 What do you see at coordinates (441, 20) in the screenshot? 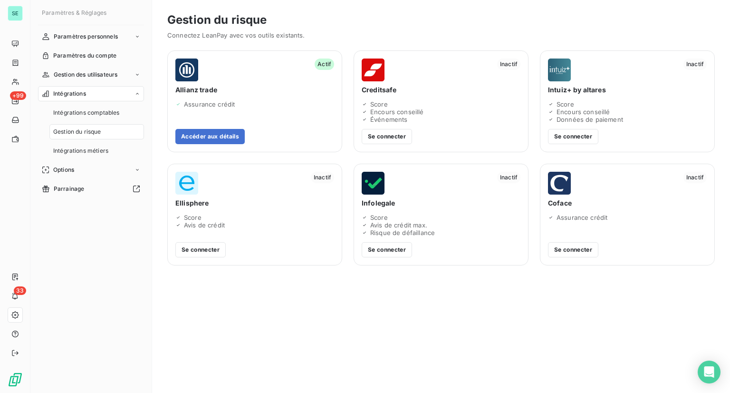
I see `h3: Gestion du risque` at bounding box center [441, 20].